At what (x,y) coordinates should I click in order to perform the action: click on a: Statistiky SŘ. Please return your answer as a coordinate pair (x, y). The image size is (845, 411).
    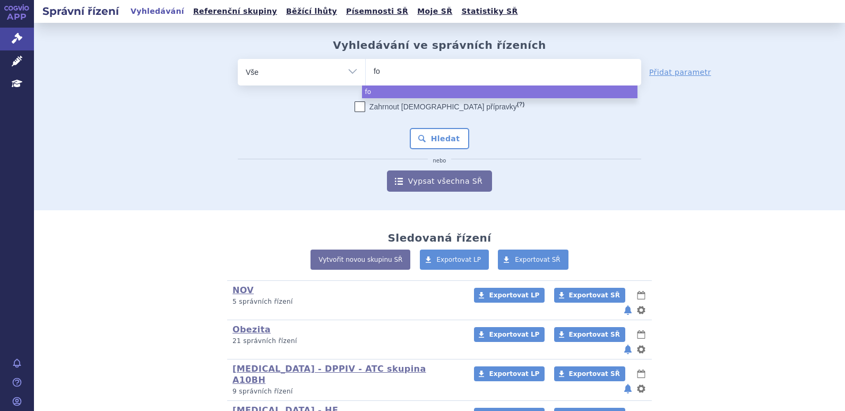
    Looking at the image, I should click on (489, 11).